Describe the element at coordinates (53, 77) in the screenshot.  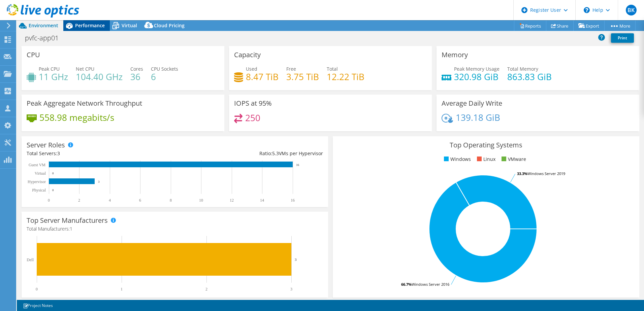
I see `h4: 11 GHz` at that location.